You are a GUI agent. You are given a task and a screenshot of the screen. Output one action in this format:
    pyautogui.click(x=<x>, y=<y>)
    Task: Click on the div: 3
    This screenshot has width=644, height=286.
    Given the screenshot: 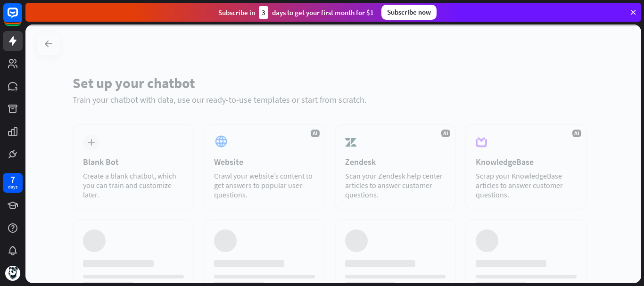 What is the action you would take?
    pyautogui.click(x=263, y=12)
    